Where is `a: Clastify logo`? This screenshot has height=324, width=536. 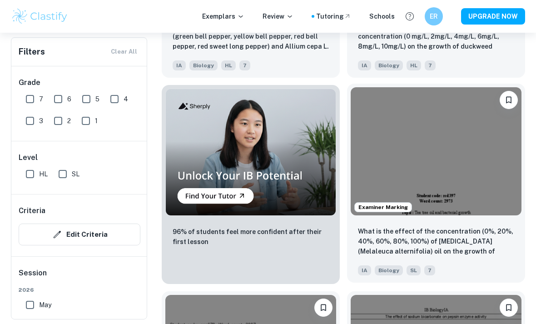
a: Clastify logo is located at coordinates (40, 16).